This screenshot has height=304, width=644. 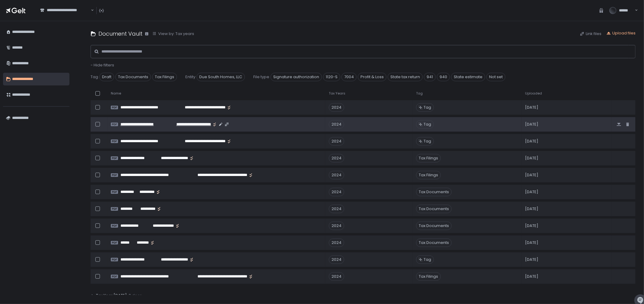 What do you see at coordinates (591, 34) in the screenshot?
I see `div: Link files` at bounding box center [591, 34].